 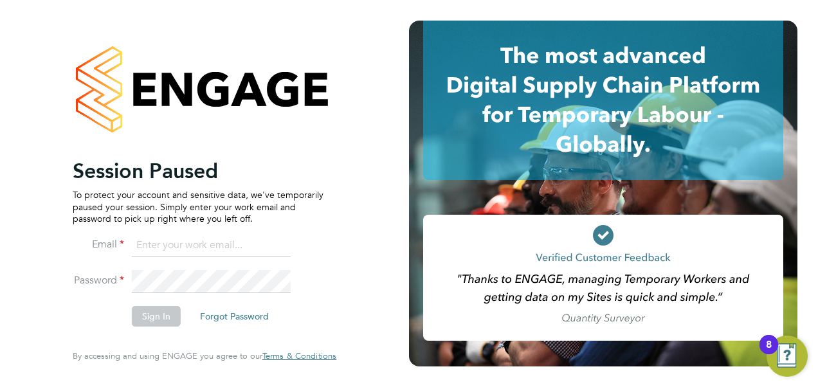 I want to click on h2: Session Paused, so click(x=198, y=171).